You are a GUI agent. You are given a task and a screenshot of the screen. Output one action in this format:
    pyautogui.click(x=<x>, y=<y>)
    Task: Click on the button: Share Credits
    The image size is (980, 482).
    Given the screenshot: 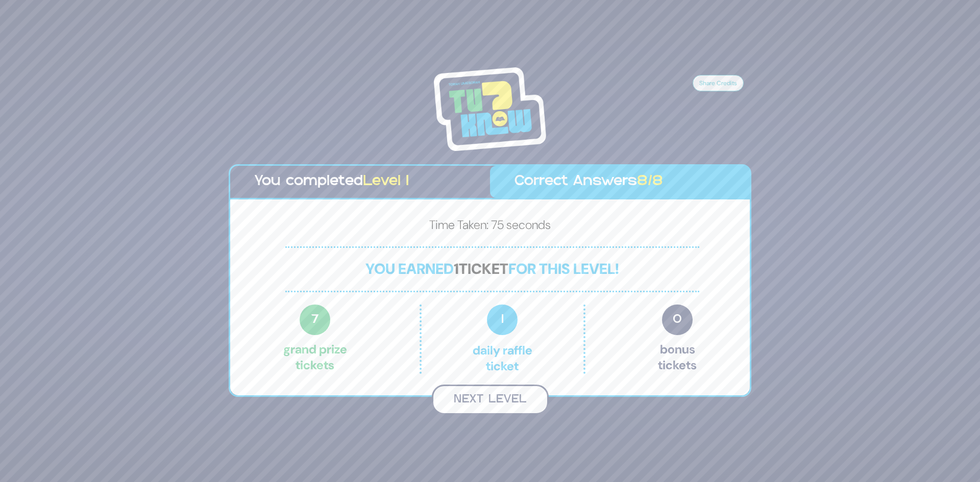 What is the action you would take?
    pyautogui.click(x=719, y=83)
    